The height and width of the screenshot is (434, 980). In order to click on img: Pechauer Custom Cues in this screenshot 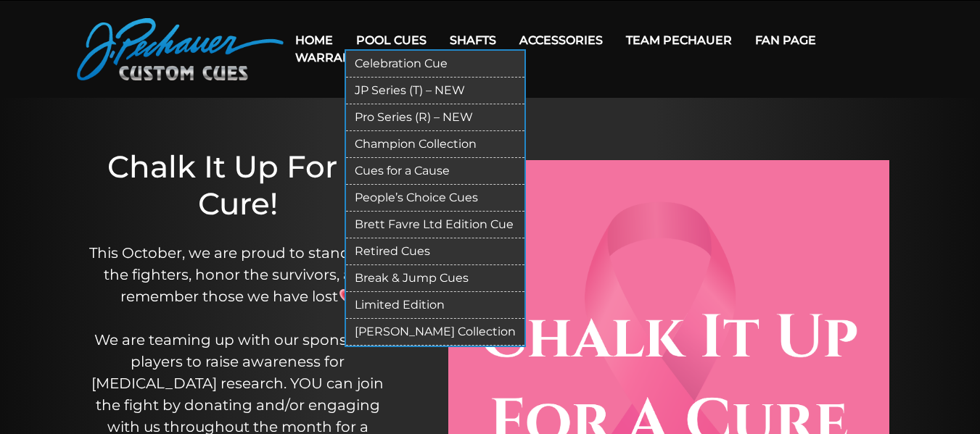, I will do `click(180, 50)`.